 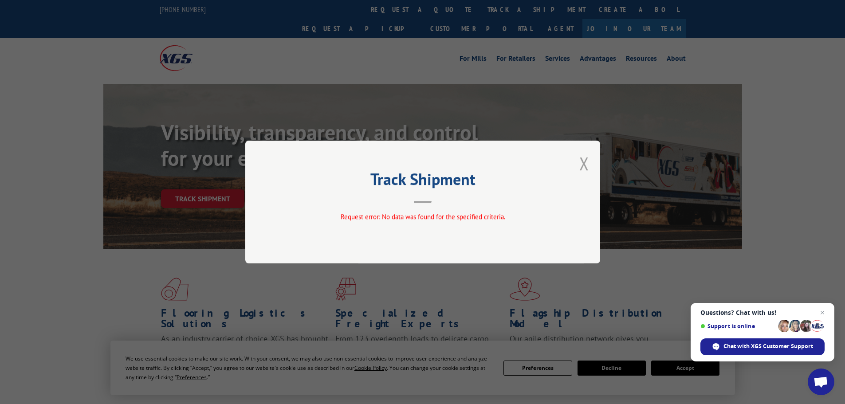 I want to click on span: Request error: No data was found for the specified criteria., so click(x=422, y=217).